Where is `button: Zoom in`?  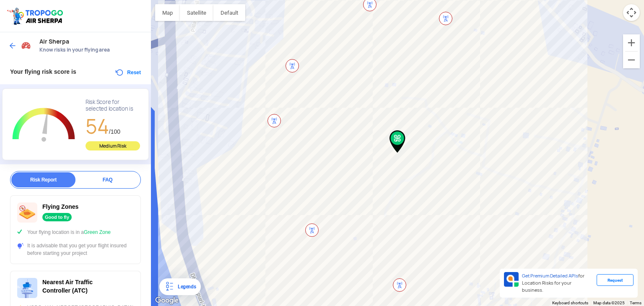
button: Zoom in is located at coordinates (631, 43).